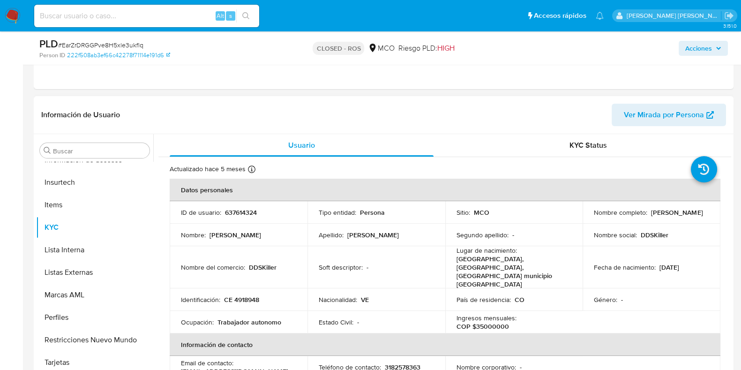 The image size is (741, 370). Describe the element at coordinates (193, 235) in the screenshot. I see `p: Nombre :` at that location.